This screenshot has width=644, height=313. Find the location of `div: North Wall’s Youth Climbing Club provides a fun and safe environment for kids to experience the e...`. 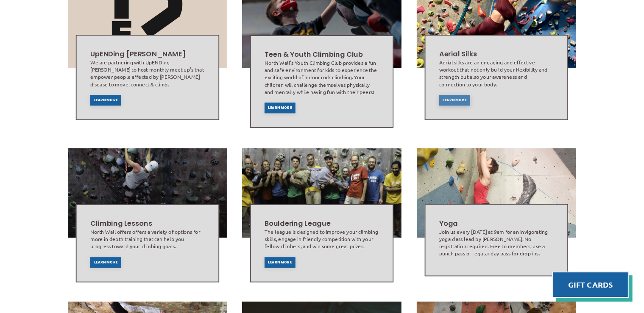

div: North Wall’s Youth Climbing Club provides a fun and safe environment for kids to experience the e... is located at coordinates (322, 77).